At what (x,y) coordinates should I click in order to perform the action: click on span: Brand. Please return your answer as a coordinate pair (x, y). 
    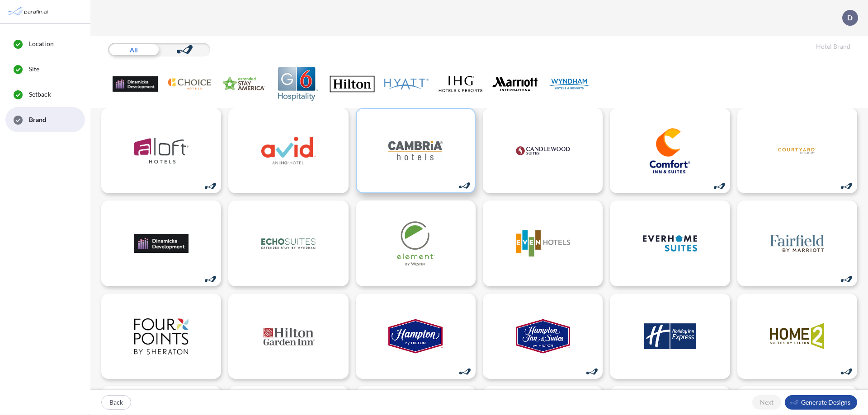
    Looking at the image, I should click on (38, 120).